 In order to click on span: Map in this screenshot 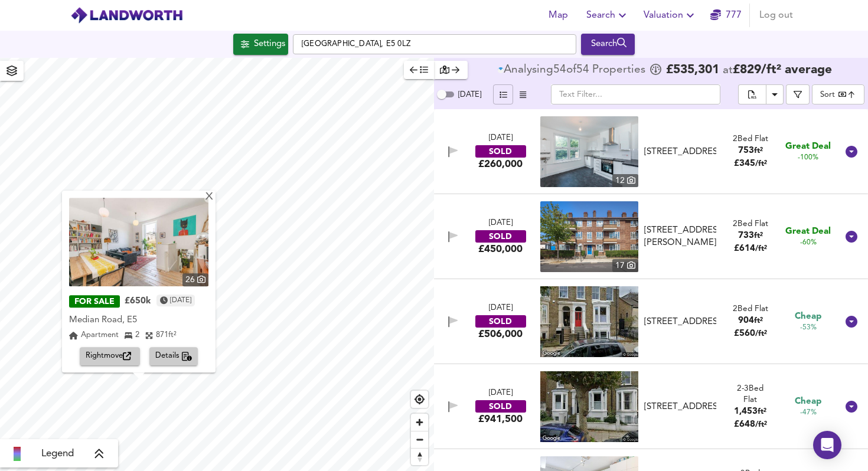, I will do `click(558, 15)`.